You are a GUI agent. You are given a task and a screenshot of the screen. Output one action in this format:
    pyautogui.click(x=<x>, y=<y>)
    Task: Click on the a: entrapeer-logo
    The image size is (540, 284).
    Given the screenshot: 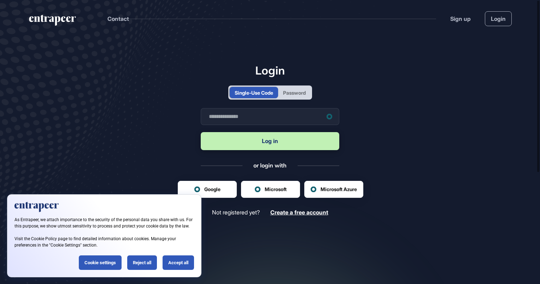 What is the action you would take?
    pyautogui.click(x=52, y=22)
    